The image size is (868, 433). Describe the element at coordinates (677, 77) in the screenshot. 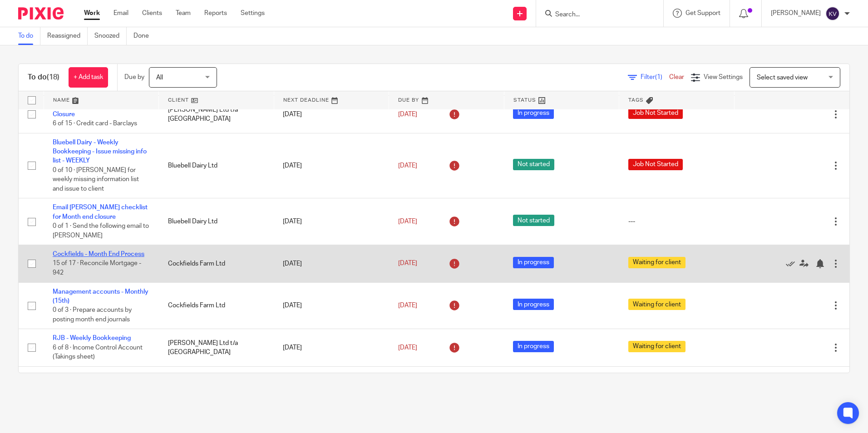

I see `a: Clear` at that location.